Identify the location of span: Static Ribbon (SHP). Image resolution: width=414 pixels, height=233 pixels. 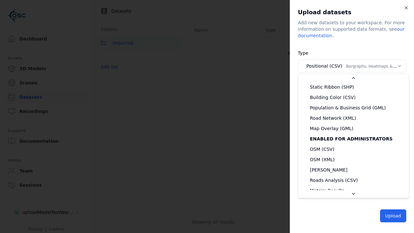
(332, 87).